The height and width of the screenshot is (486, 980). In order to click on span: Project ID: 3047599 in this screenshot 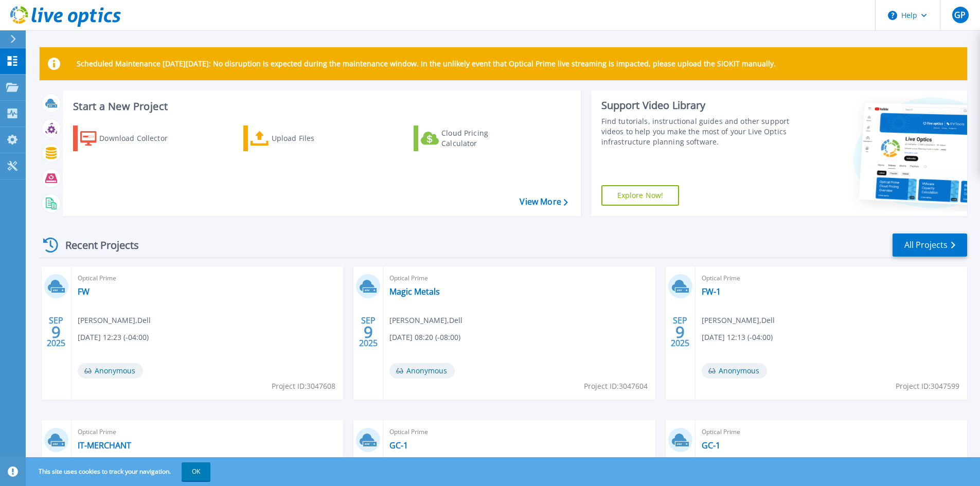, I will do `click(928, 386)`.